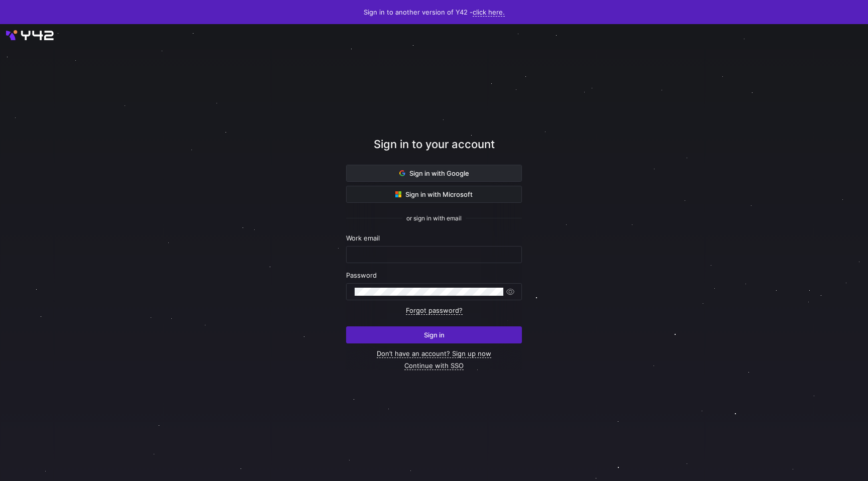 The height and width of the screenshot is (481, 868). What do you see at coordinates (434, 354) in the screenshot?
I see `a: Don’t have an account? Sign up now` at bounding box center [434, 354].